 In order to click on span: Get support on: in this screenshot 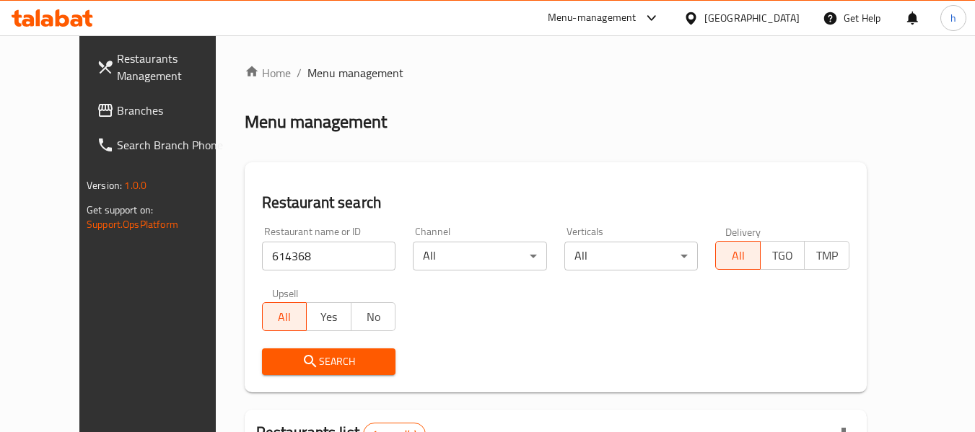, I will do `click(120, 210)`.